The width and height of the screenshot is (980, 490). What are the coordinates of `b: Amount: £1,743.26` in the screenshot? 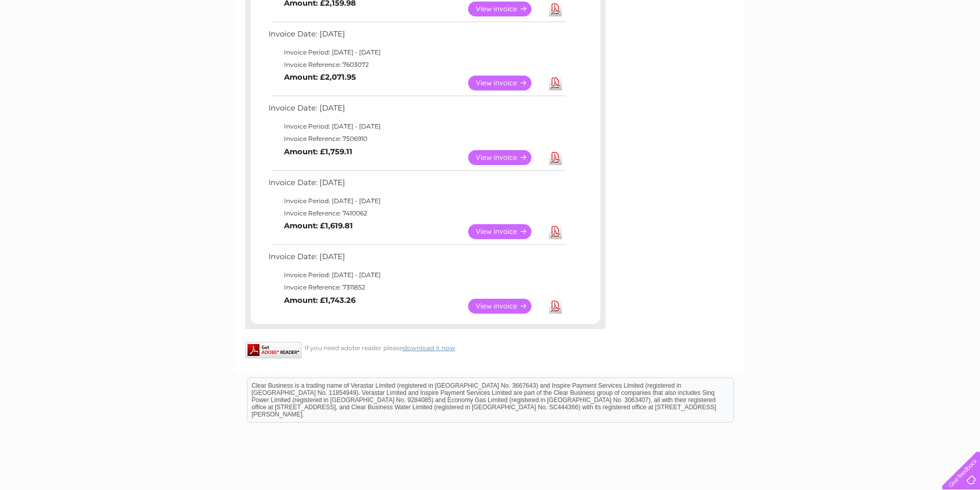 It's located at (320, 300).